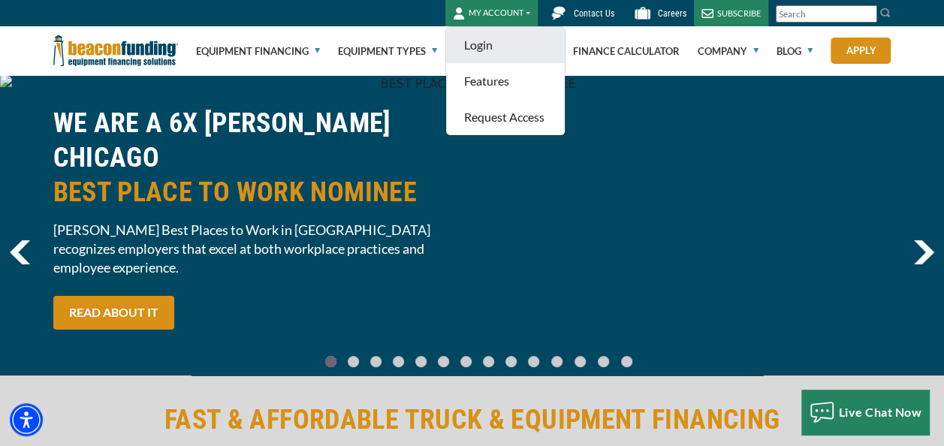 This screenshot has height=446, width=944. I want to click on a: Go To Slide 13, so click(627, 361).